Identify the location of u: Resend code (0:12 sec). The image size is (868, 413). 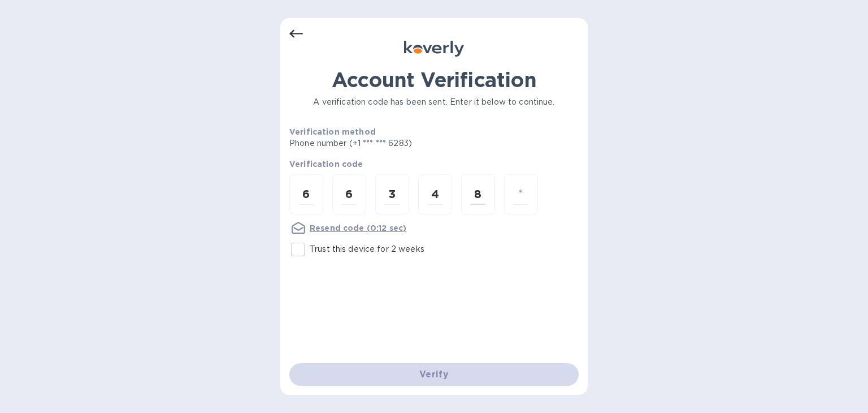
(358, 228).